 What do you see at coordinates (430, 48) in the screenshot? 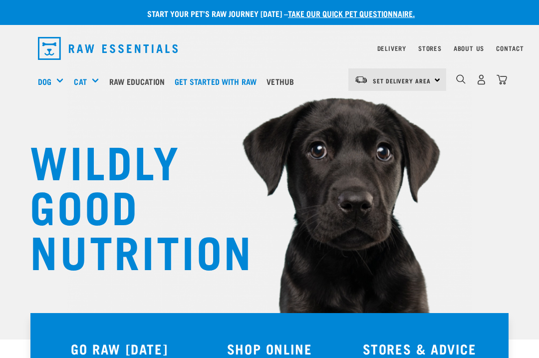
I see `a: Stores` at bounding box center [430, 48].